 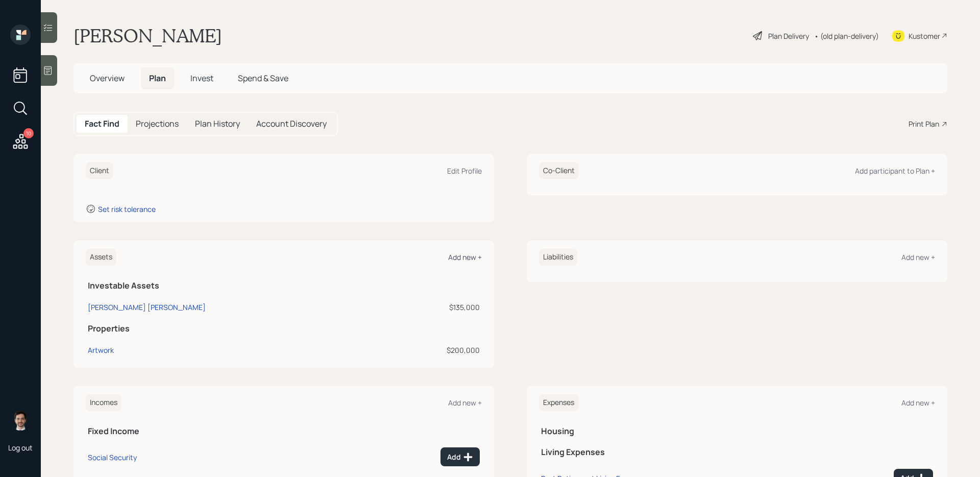 What do you see at coordinates (104, 402) in the screenshot?
I see `h6: Incomes` at bounding box center [104, 402].